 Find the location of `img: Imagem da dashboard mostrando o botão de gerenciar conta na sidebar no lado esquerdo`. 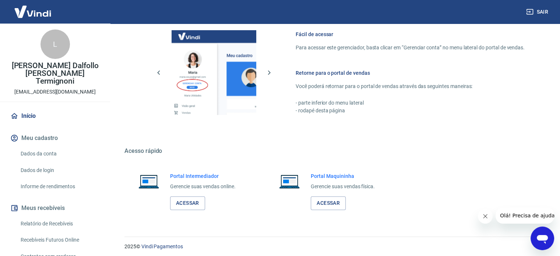

img: Imagem da dashboard mostrando o botão de gerenciar conta na sidebar no lado esquerdo is located at coordinates (214, 73).